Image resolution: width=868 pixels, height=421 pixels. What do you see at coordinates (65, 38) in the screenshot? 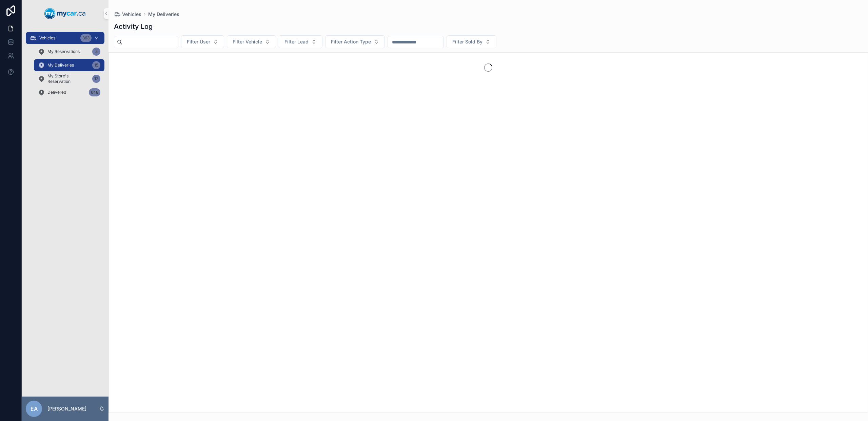
I see `a: Vehicles363` at bounding box center [65, 38].